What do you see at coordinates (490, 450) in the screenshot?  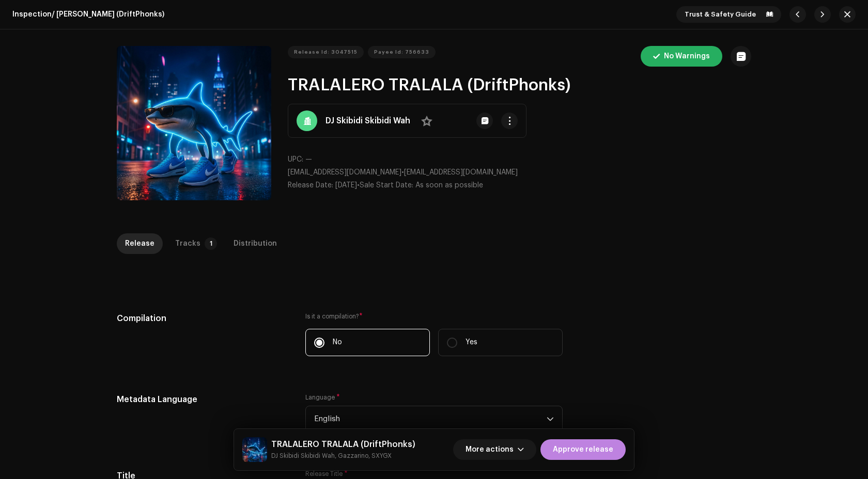 I see `span: More actions` at bounding box center [490, 450].